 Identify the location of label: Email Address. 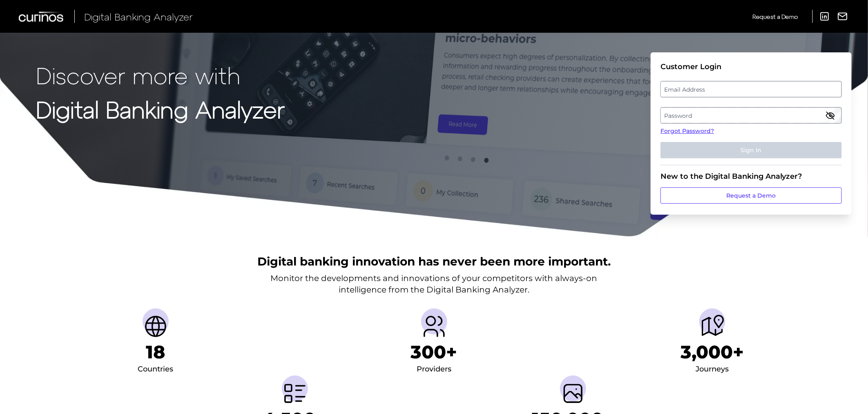
(751, 89).